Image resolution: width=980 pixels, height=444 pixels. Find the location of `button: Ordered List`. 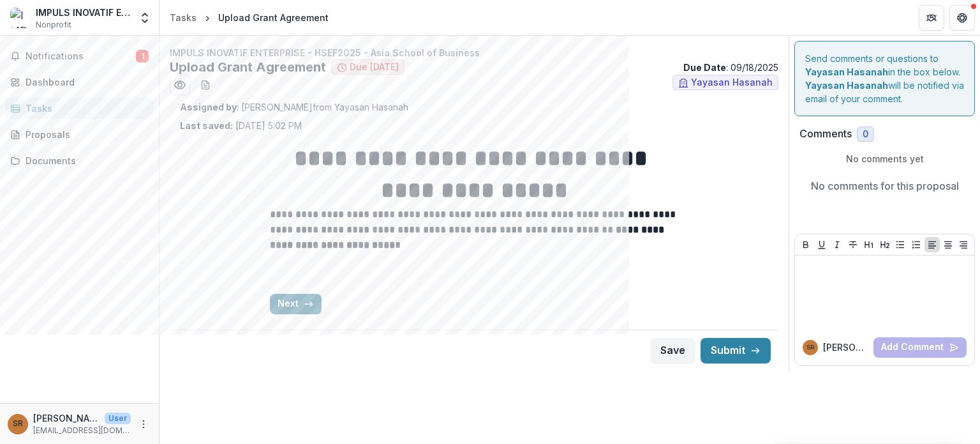

button: Ordered List is located at coordinates (916, 244).